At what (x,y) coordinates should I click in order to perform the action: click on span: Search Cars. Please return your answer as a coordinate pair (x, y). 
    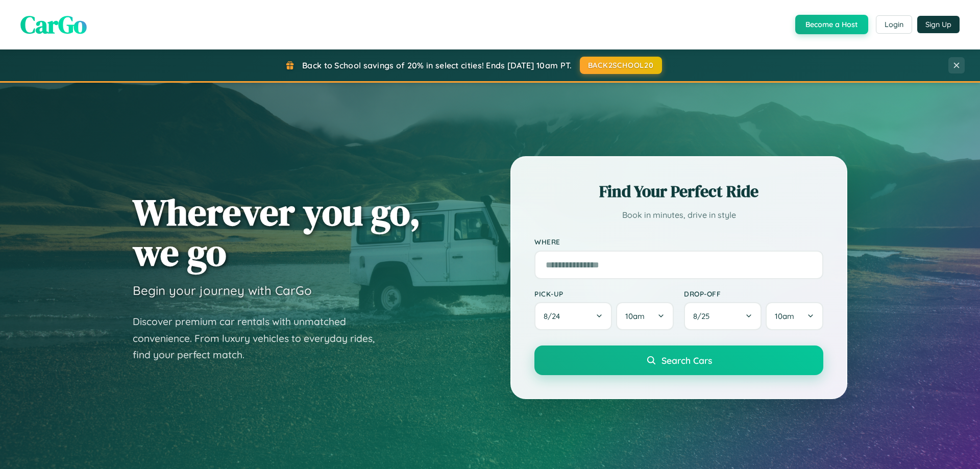
    Looking at the image, I should click on (686, 360).